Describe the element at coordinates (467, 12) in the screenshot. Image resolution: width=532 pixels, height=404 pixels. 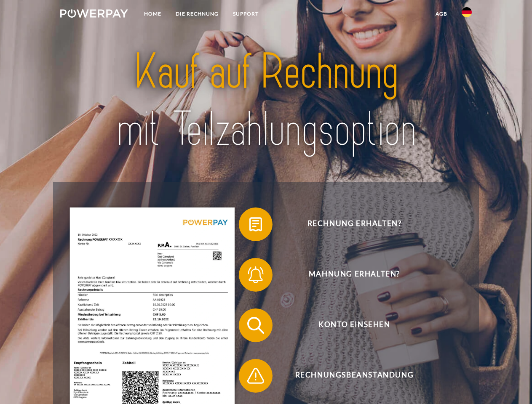
I see `img: de` at that location.